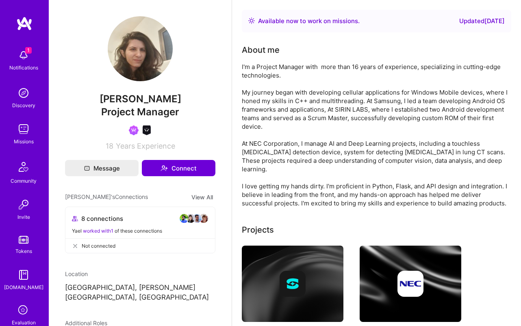 The image size is (521, 326). Describe the element at coordinates (24, 240) in the screenshot. I see `img: tokens` at that location.